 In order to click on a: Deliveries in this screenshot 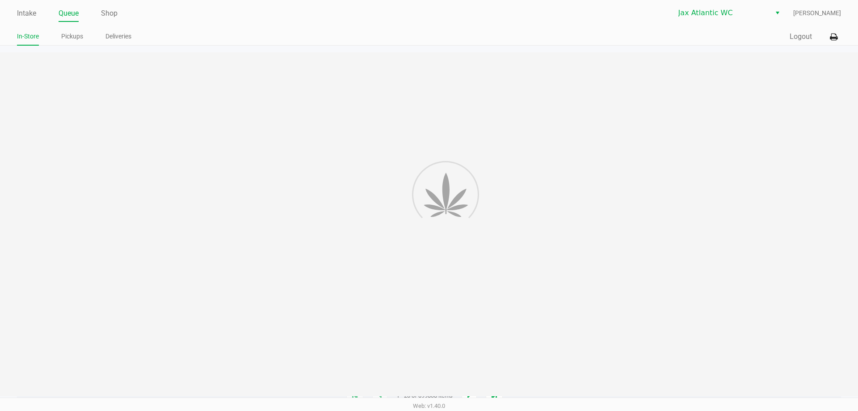, I will do `click(118, 36)`.